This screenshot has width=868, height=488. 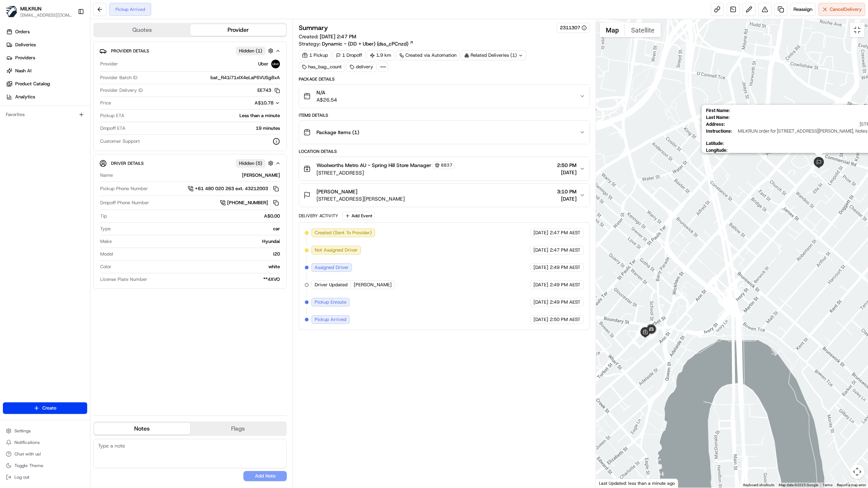 What do you see at coordinates (444, 96) in the screenshot?
I see `button: N/AA$26.54` at bounding box center [444, 96].